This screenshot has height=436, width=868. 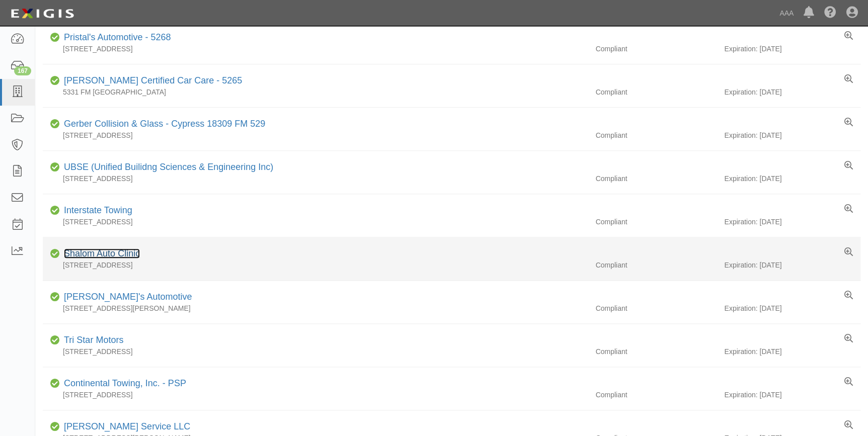 What do you see at coordinates (169, 167) in the screenshot?
I see `a: UBSE (Unified Builidng Sciences & Engineering Inc)` at bounding box center [169, 167].